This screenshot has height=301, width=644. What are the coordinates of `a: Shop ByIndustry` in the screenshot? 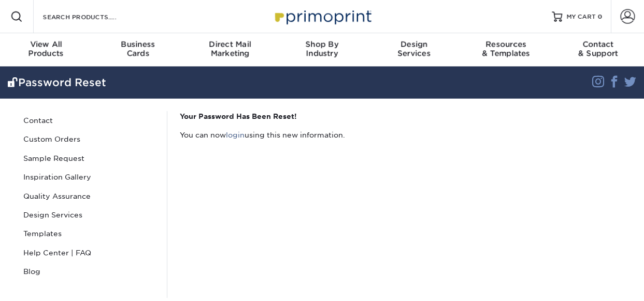 It's located at (322, 49).